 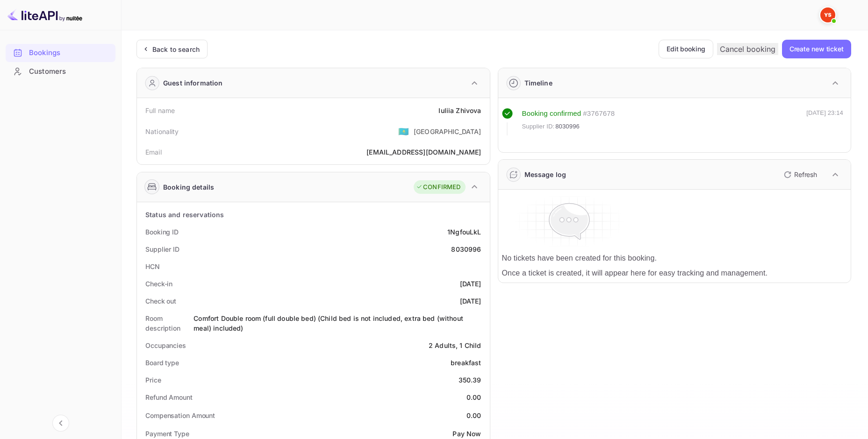 I want to click on ya-tr-span: Pay Now, so click(x=466, y=434).